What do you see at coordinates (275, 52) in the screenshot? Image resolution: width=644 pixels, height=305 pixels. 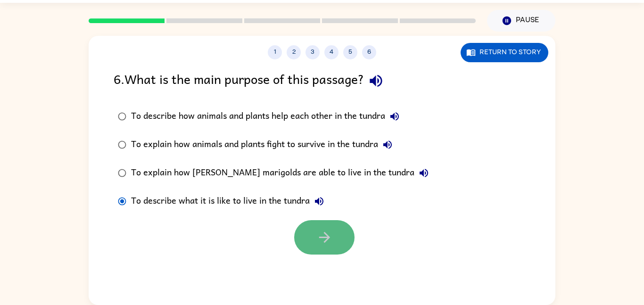 I see `button: 1` at bounding box center [275, 52].